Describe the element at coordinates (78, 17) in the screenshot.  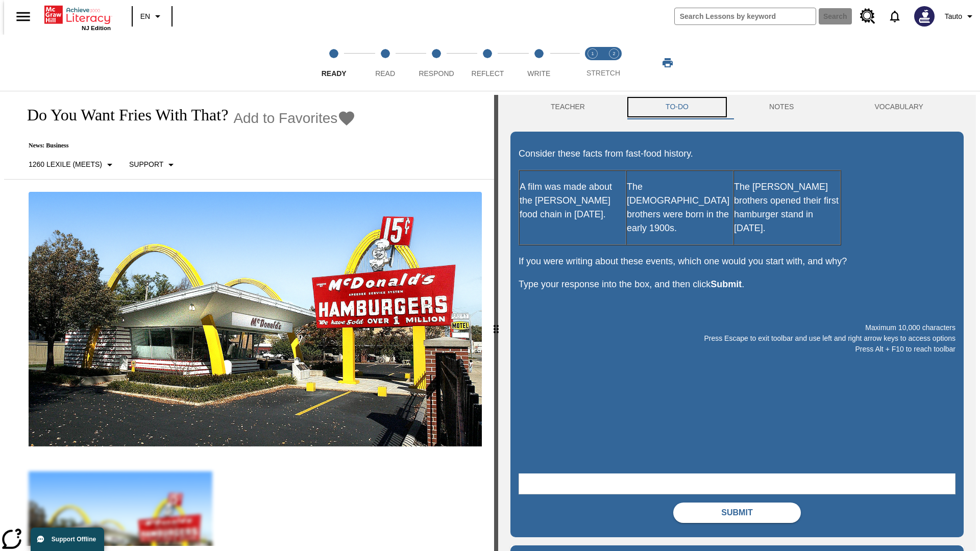
I see `div: Home` at that location.